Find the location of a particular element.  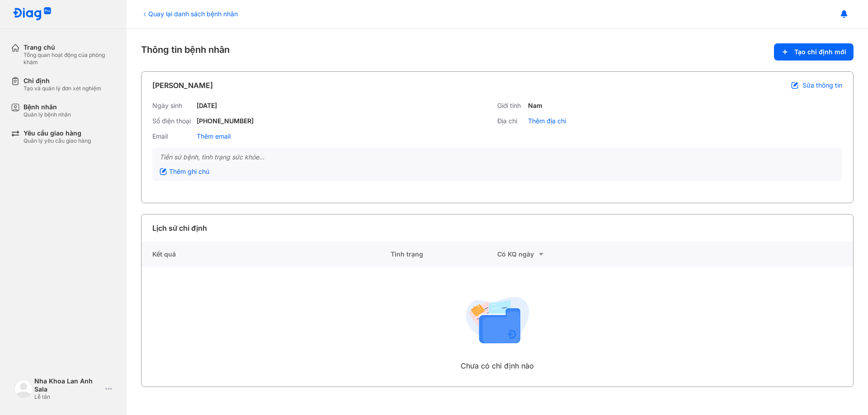

div: Yêu cầu giao hàng is located at coordinates (57, 133).